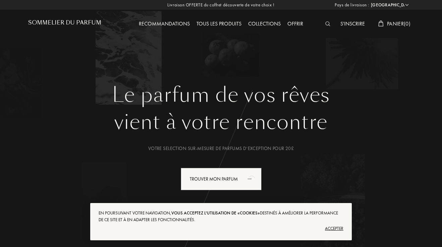  I want to click on a: S'inscrire, so click(352, 23).